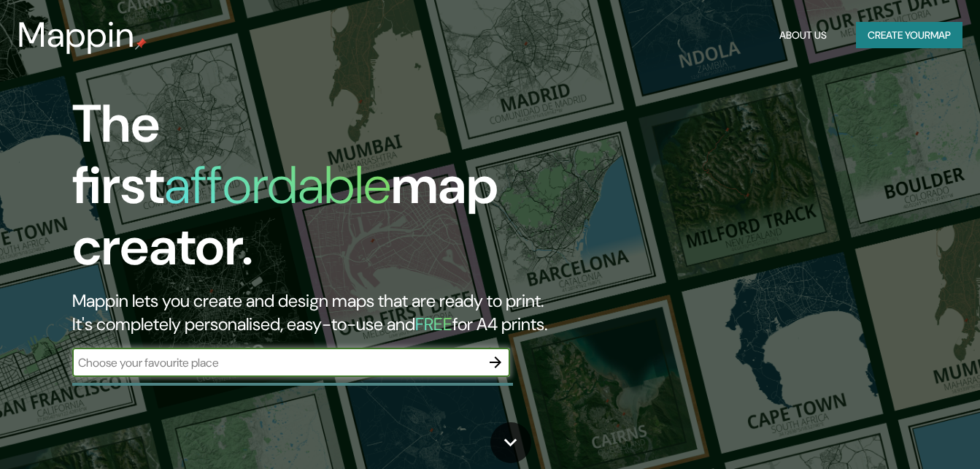  What do you see at coordinates (802, 35) in the screenshot?
I see `button: About Us` at bounding box center [802, 35].